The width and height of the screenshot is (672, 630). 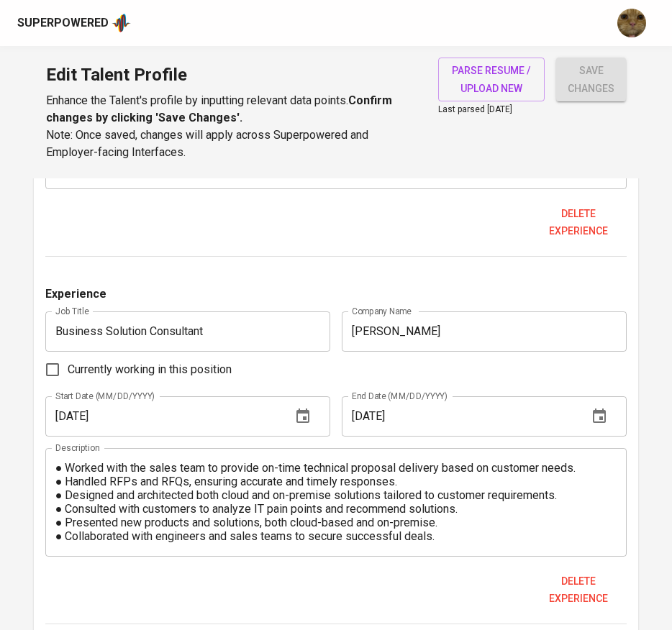 I want to click on img: ec6c0910-f960-4a00-a8f8-c5744e41279e.jpg, so click(x=631, y=23).